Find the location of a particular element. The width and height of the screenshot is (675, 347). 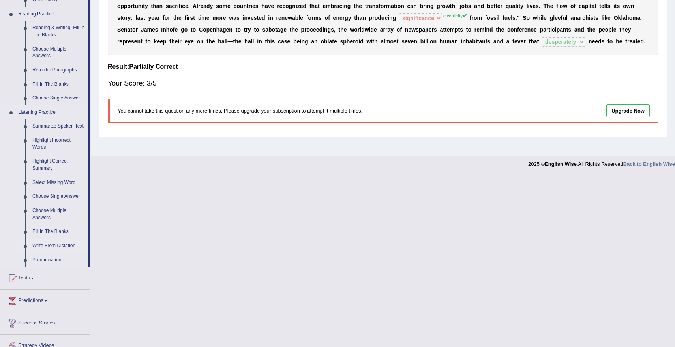

b: A is located at coordinates (195, 6).